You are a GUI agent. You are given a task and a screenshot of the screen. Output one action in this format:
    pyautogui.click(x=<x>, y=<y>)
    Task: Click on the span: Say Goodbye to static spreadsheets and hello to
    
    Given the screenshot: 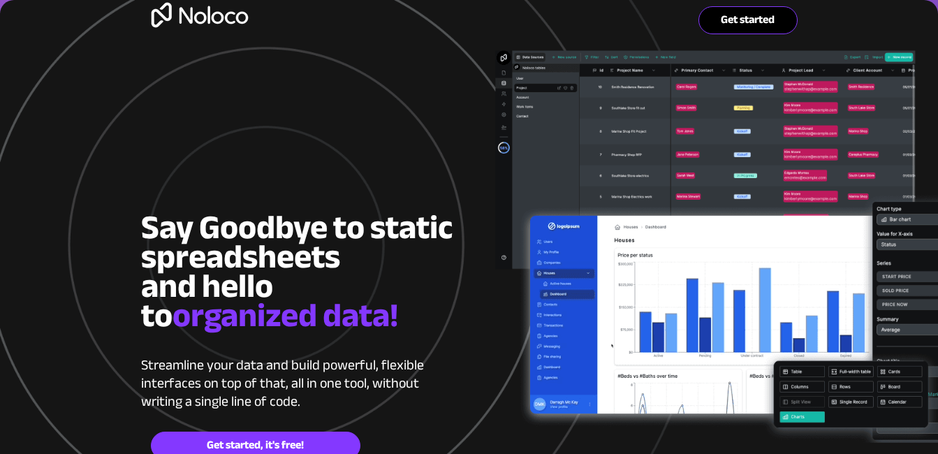 What is the action you would take?
    pyautogui.click(x=297, y=272)
    